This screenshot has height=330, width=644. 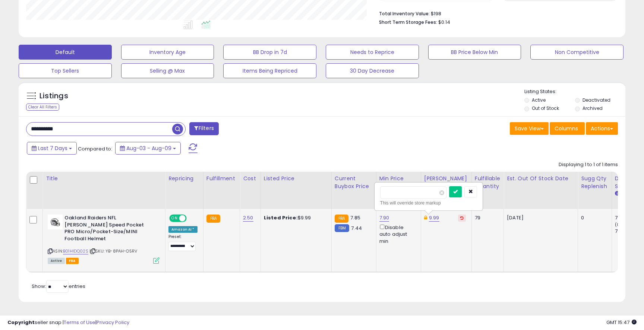 I want to click on a: 2.50, so click(x=248, y=218).